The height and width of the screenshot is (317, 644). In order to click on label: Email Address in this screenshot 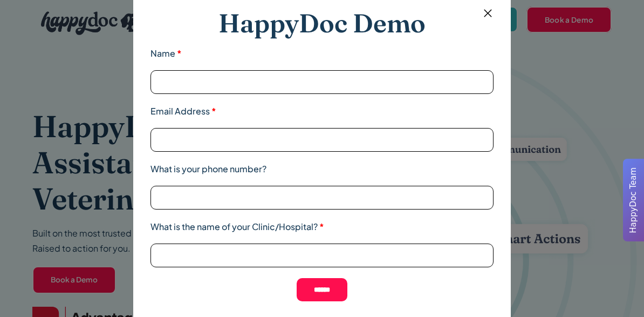, I will do `click(322, 111)`.